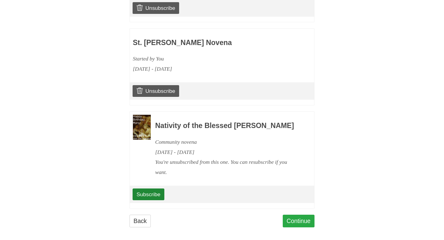 This screenshot has width=444, height=240. I want to click on div: You're unsubscribed from this one. You can resubscribe if you want., so click(226, 167).